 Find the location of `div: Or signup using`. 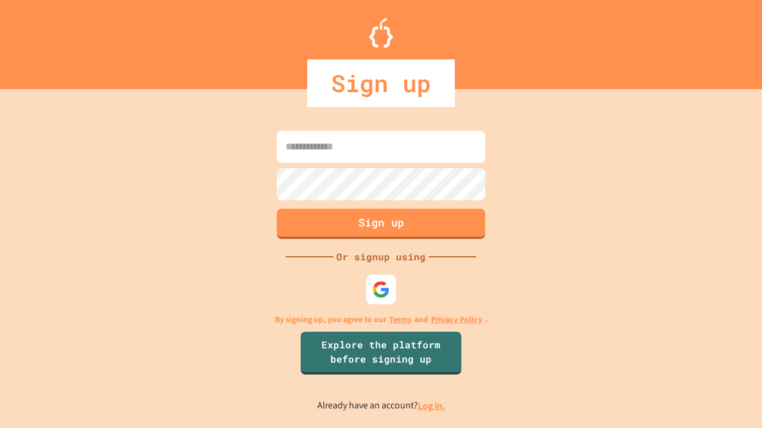

div: Or signup using is located at coordinates (381, 257).